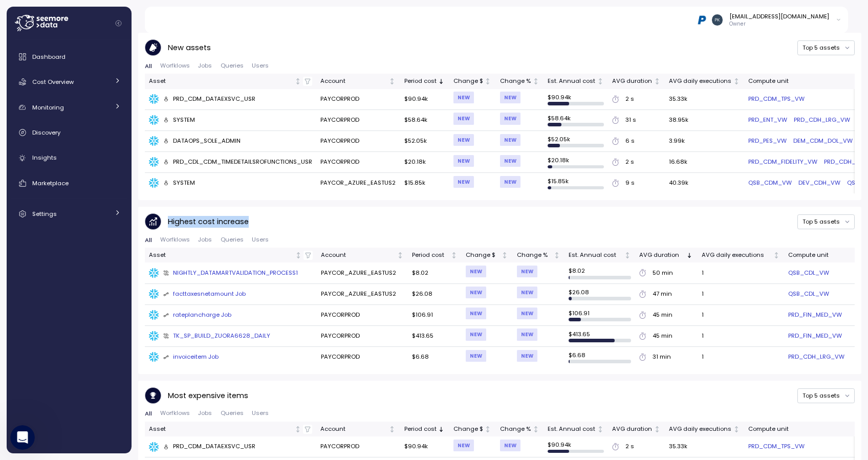 The image size is (868, 460). What do you see at coordinates (705, 141) in the screenshot?
I see `td: 3.99k` at bounding box center [705, 141].